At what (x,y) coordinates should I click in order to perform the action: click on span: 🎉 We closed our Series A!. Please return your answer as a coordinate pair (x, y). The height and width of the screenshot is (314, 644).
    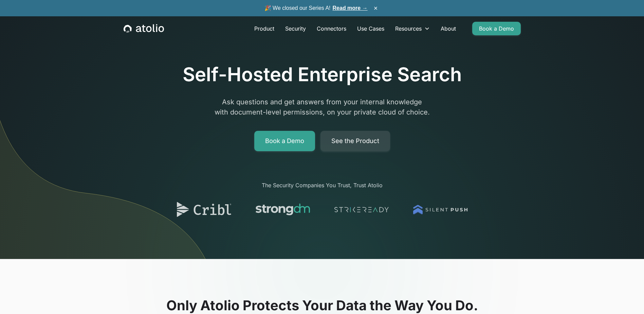
    Looking at the image, I should click on (316, 8).